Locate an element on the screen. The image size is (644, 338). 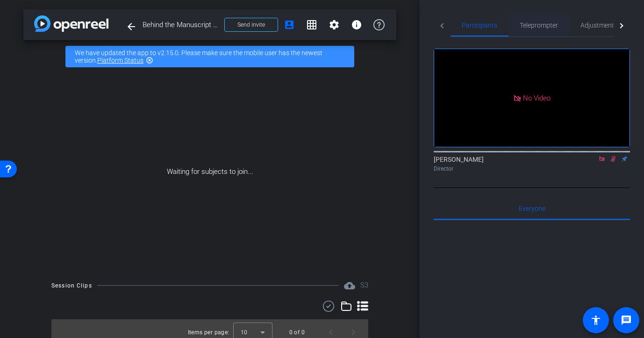
div: Items per page: is located at coordinates (208, 332).